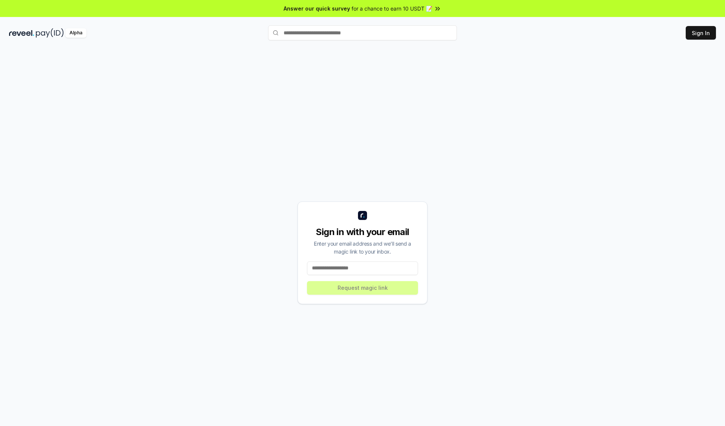 This screenshot has width=725, height=426. What do you see at coordinates (362, 248) in the screenshot?
I see `div: Enter your email address and we’ll send a magic link to your inbox.` at bounding box center [362, 248].